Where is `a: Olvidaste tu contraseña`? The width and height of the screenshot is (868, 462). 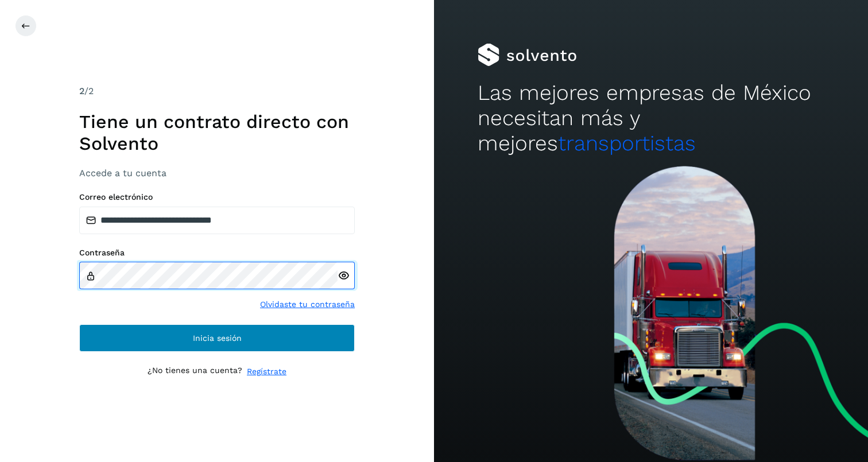
a: Olvidaste tu contraseña is located at coordinates (307, 304).